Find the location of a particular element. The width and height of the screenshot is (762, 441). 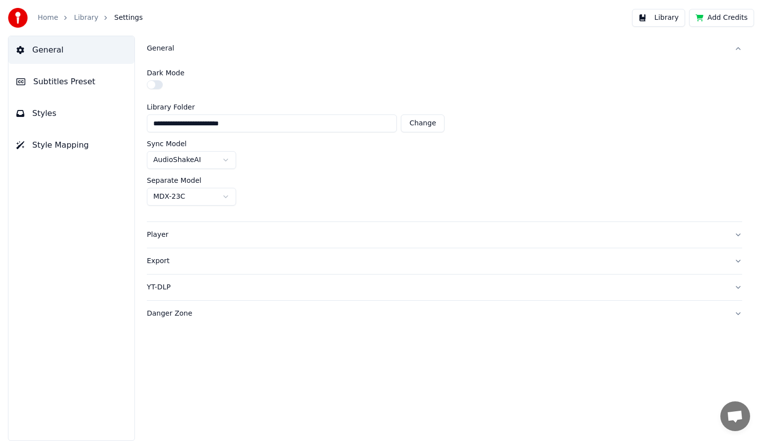

span: General is located at coordinates (48, 50).